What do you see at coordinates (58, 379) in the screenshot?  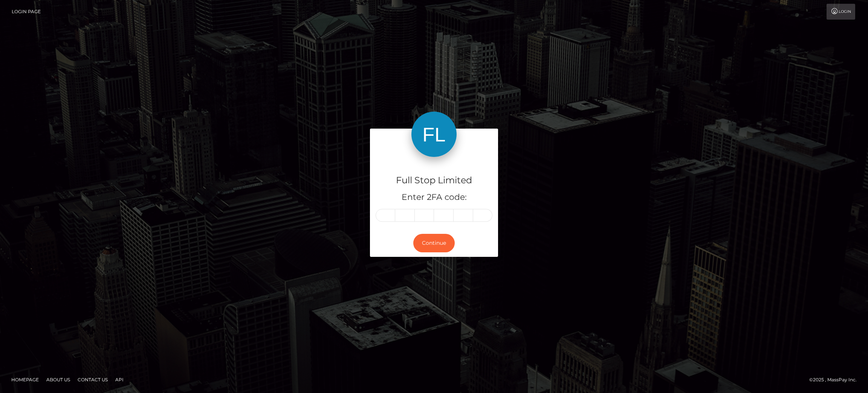 I see `a: About Us` at bounding box center [58, 379].